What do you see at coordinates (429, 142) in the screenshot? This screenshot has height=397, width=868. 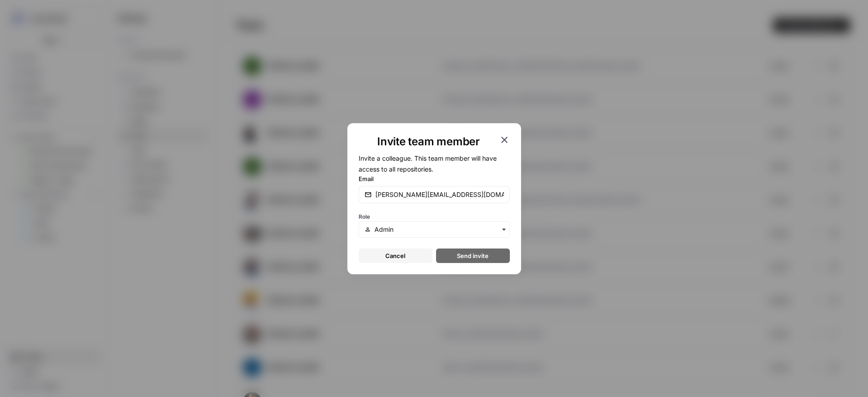 I see `h1: Invite team member` at bounding box center [429, 142].